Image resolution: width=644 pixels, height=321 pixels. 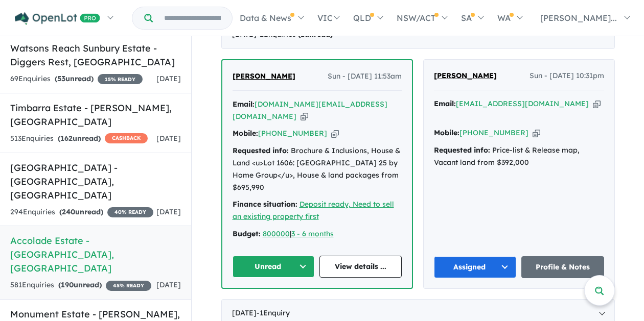 What do you see at coordinates (312, 234) in the screenshot?
I see `a: 3 - 6 months` at bounding box center [312, 234].